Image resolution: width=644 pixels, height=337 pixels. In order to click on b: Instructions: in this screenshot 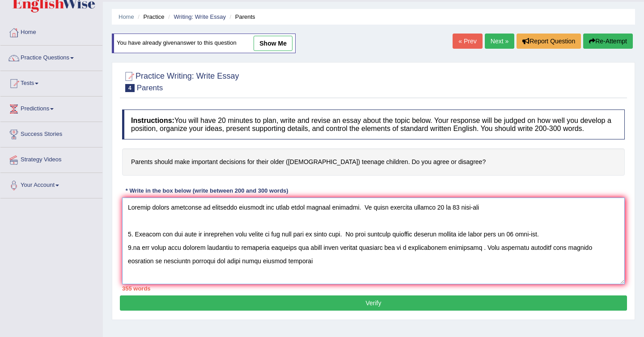, I will do `click(152, 120)`.